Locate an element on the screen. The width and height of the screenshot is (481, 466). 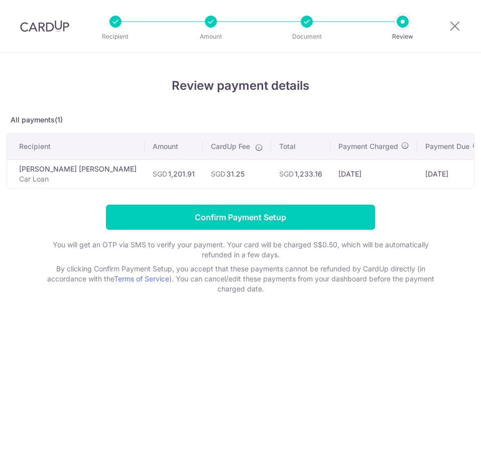
th: Recipient is located at coordinates (76, 147).